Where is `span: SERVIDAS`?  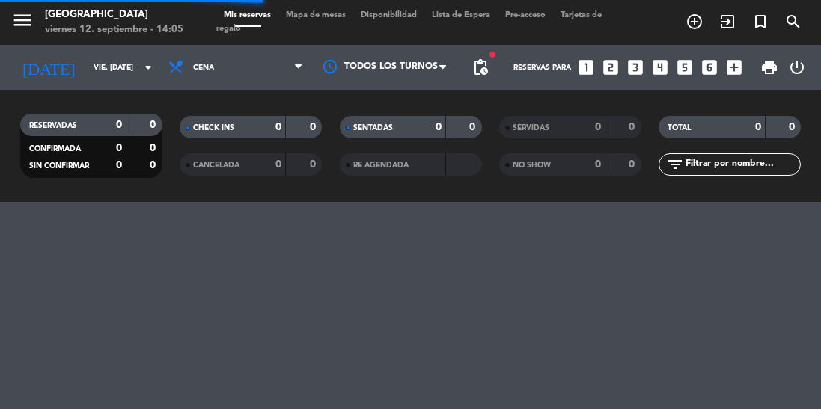
span: SERVIDAS is located at coordinates (531, 128).